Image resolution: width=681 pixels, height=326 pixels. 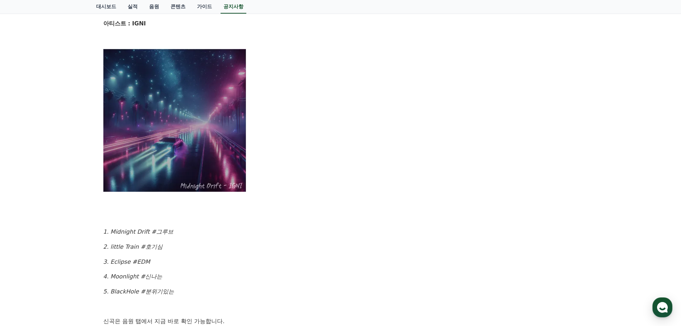 What do you see at coordinates (70, 236) in the screenshot?
I see `a: 대화` at bounding box center [70, 236].